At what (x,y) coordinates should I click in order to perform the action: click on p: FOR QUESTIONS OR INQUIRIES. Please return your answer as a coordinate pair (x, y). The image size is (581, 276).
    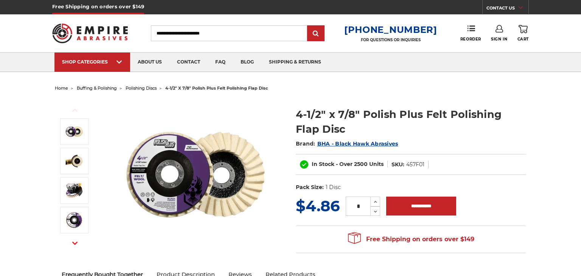
    Looking at the image, I should click on (391, 40).